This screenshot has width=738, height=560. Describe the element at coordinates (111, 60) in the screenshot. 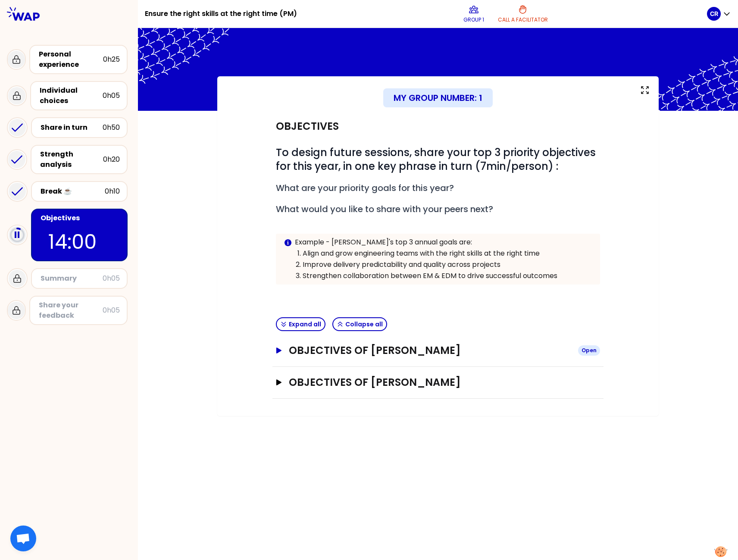

I see `div: 0h25` at that location.